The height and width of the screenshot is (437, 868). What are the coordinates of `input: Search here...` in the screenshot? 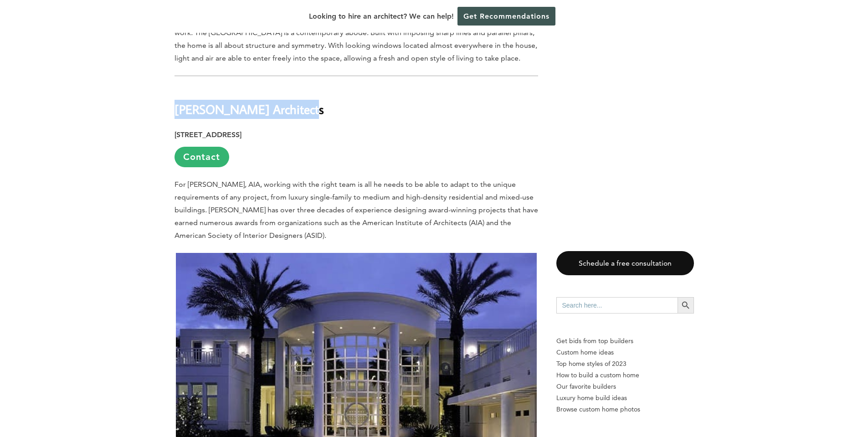 It's located at (617, 305).